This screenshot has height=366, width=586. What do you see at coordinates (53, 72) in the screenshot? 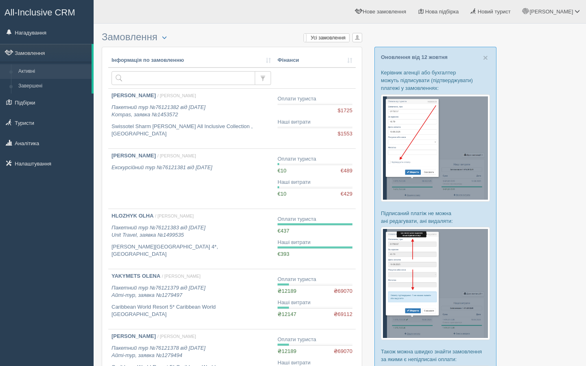
I see `a: Активні` at bounding box center [53, 72].